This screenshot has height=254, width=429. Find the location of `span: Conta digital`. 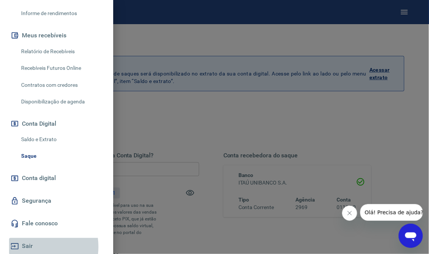

span: Conta digital is located at coordinates (39, 178).